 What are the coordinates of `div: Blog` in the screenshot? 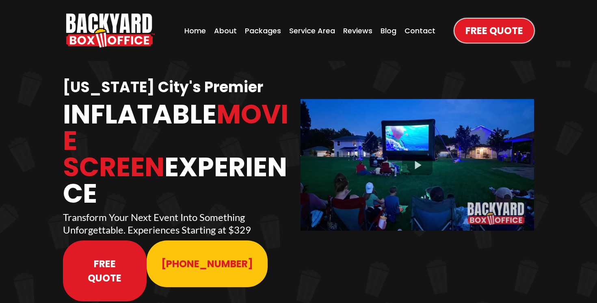 It's located at (388, 30).